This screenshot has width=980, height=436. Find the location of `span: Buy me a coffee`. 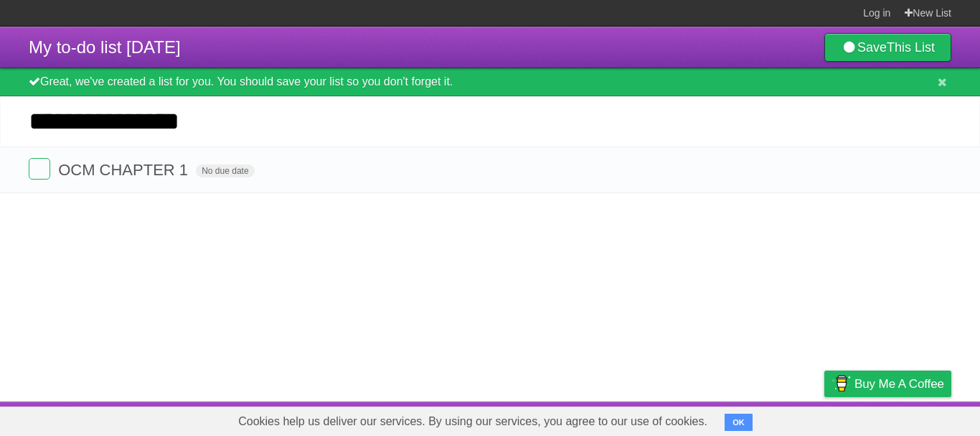

span: Buy me a coffee is located at coordinates (899, 384).